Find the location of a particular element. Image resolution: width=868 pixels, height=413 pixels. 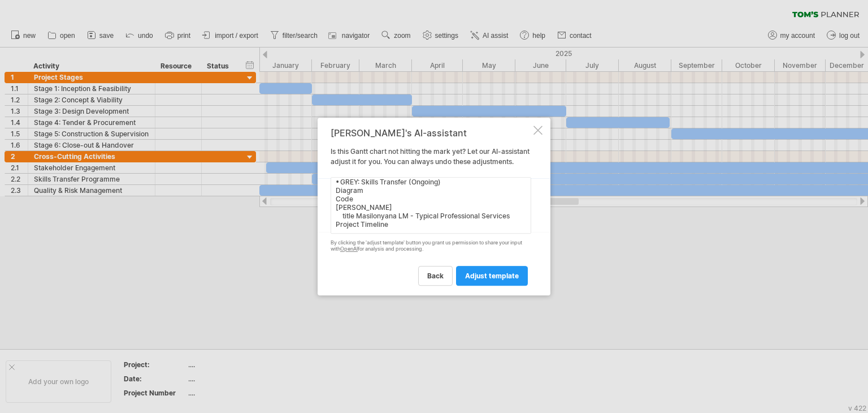

span: adjust template is located at coordinates (492, 276).